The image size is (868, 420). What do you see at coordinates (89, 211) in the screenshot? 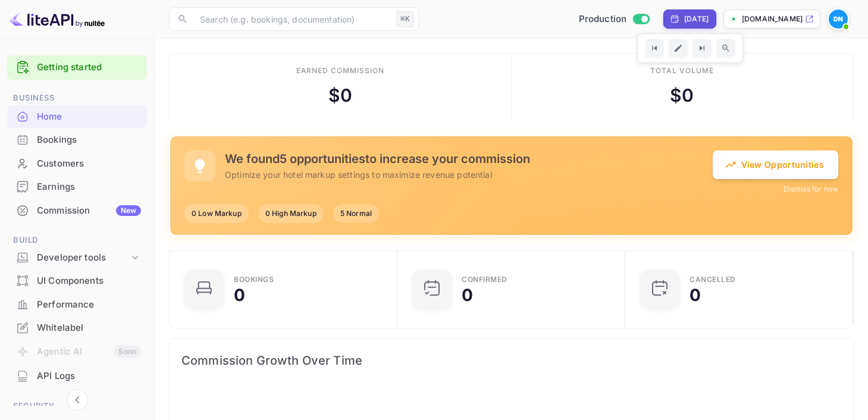
I see `div: Commission` at bounding box center [89, 211].